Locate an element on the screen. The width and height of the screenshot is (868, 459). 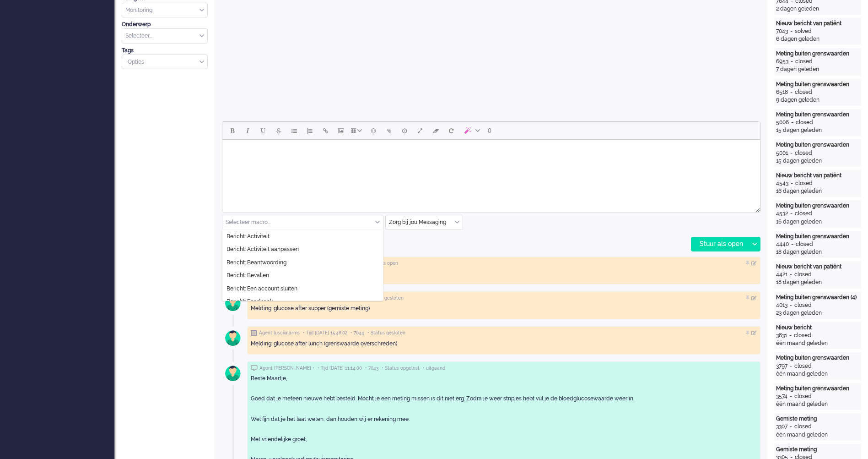
p: Met vriendelijke groet, is located at coordinates (503, 439).